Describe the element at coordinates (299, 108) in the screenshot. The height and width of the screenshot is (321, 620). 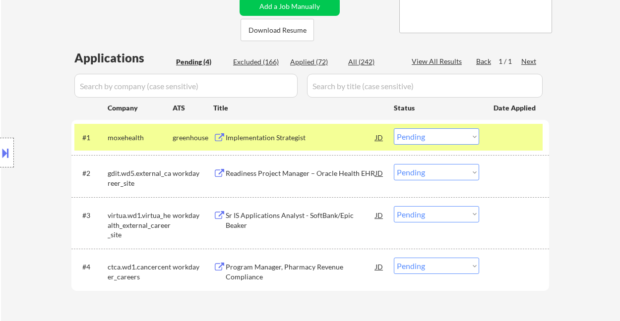
I see `div: Title` at that location.